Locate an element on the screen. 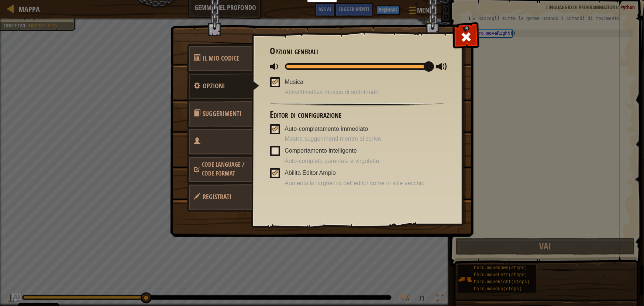 The height and width of the screenshot is (306, 644). h3: Editor di configurazione is located at coordinates (357, 114).